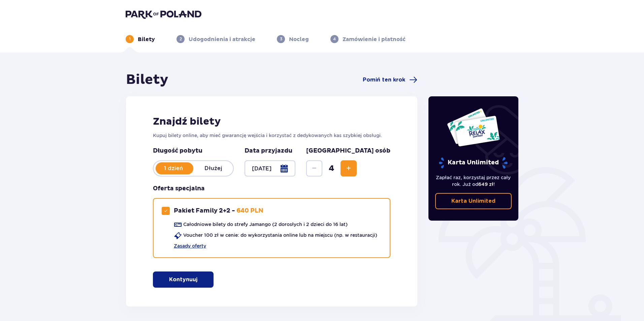  I want to click on p: Nocleg, so click(299, 40).